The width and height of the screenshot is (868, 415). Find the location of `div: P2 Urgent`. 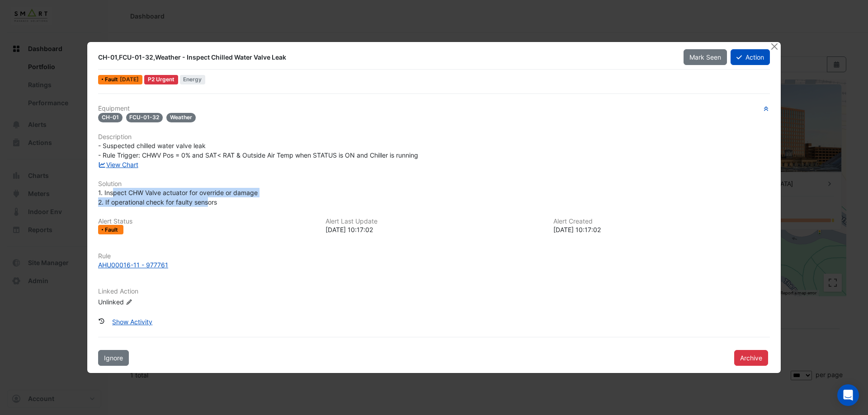

div: P2 Urgent is located at coordinates (161, 79).